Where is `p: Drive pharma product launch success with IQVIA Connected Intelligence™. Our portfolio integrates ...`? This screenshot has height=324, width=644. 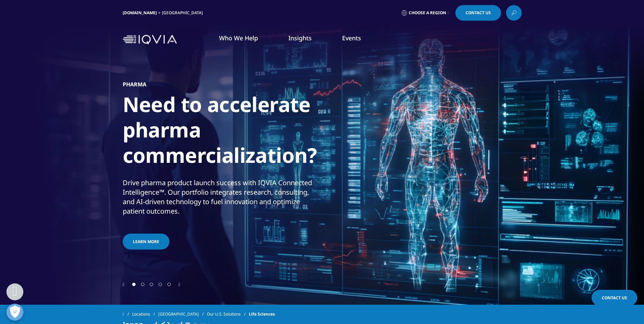 p: Drive pharma product launch success with IQVIA Connected Intelligence™. Our portfolio integrates ... is located at coordinates (221, 199).